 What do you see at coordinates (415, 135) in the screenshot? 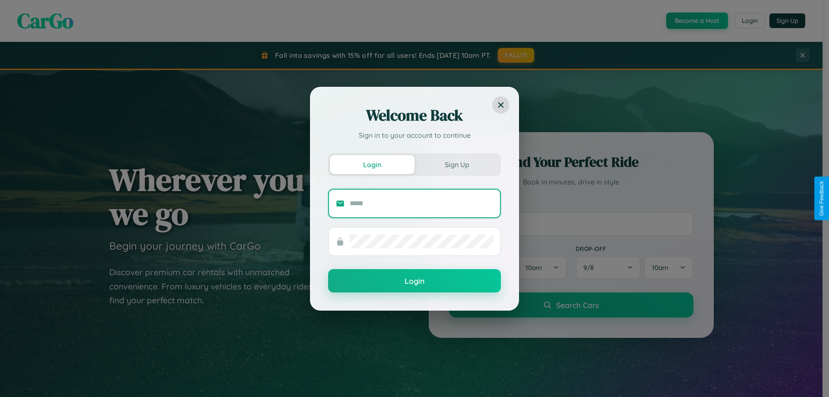
I see `p: Sign in to your account to continue` at bounding box center [415, 135].